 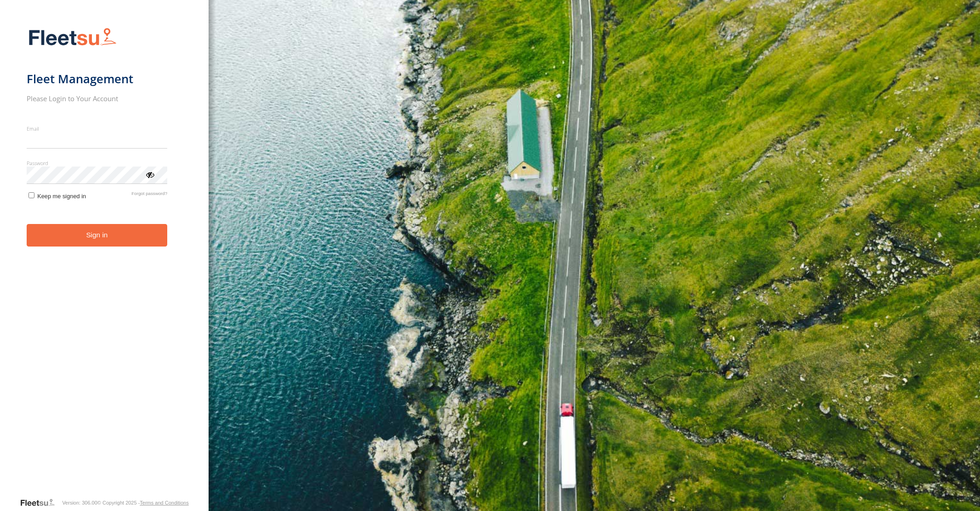 What do you see at coordinates (150, 174) in the screenshot?
I see `div: ViewPassword` at bounding box center [150, 174].